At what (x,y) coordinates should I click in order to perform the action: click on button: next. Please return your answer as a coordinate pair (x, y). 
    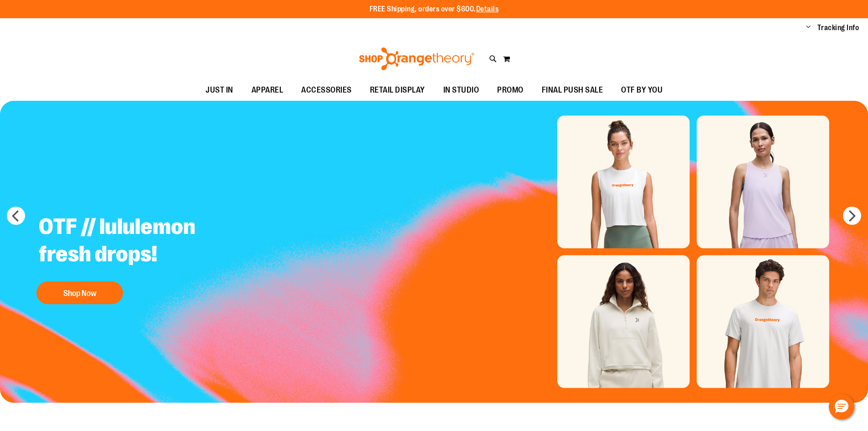
    Looking at the image, I should click on (852, 216).